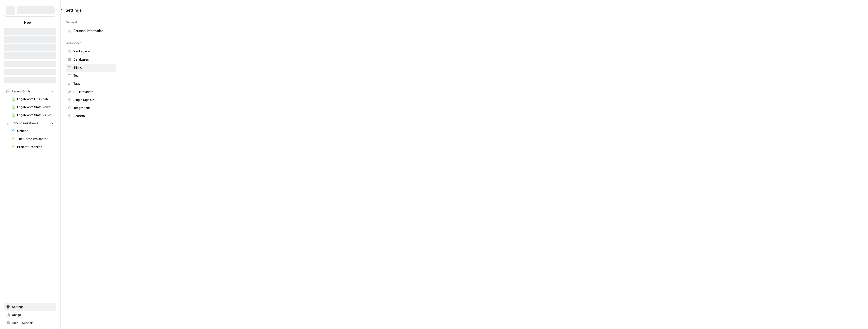 The width and height of the screenshot is (868, 329). What do you see at coordinates (93, 67) in the screenshot?
I see `span: Billing` at bounding box center [93, 67].